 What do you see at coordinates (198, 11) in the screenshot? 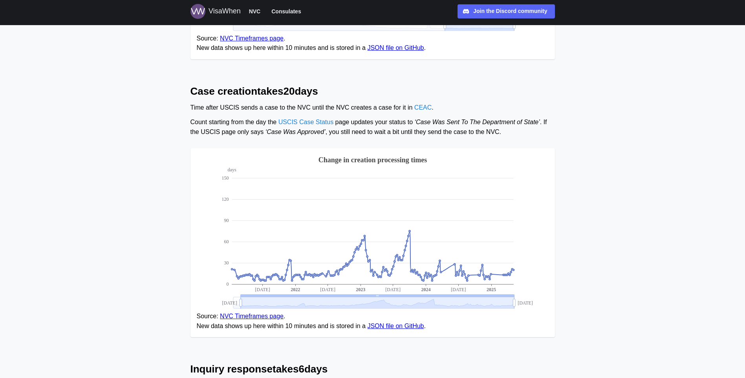
I see `img: Logo for VisaWhen` at bounding box center [198, 11].